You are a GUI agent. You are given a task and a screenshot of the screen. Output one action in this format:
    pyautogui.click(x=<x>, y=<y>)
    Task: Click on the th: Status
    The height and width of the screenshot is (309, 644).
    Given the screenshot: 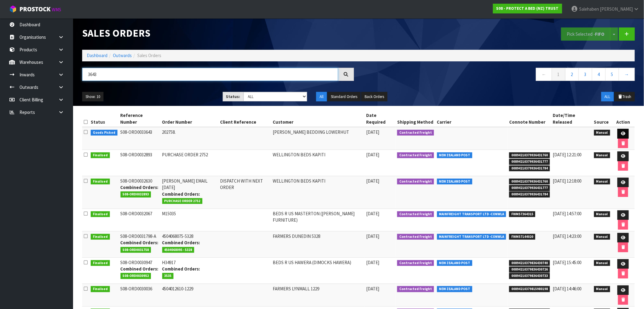 What is the action you would take?
    pyautogui.click(x=104, y=119)
    